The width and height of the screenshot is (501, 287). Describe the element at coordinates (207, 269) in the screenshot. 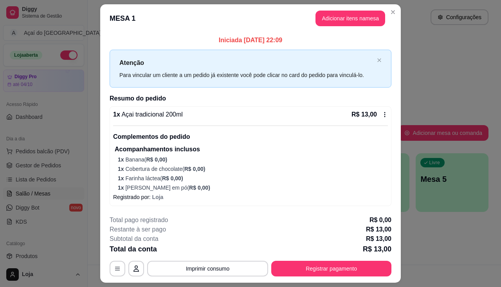

I see `button: Imprimir consumo` at that location.